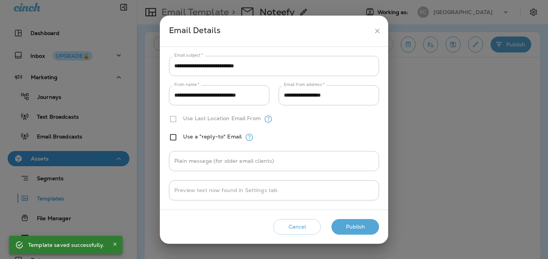 This screenshot has height=259, width=548. What do you see at coordinates (187, 84) in the screenshot?
I see `label: From name` at bounding box center [187, 84].